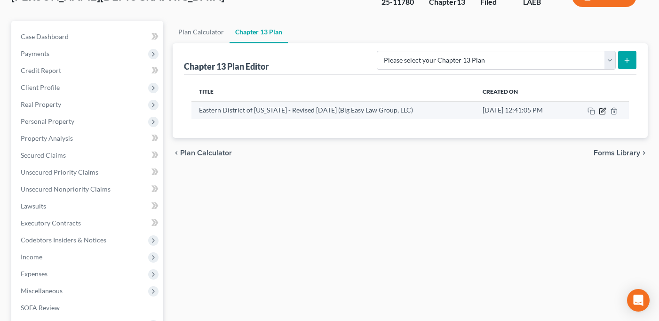 This screenshot has width=659, height=321. What do you see at coordinates (522, 92) in the screenshot?
I see `th: Created On` at bounding box center [522, 92].